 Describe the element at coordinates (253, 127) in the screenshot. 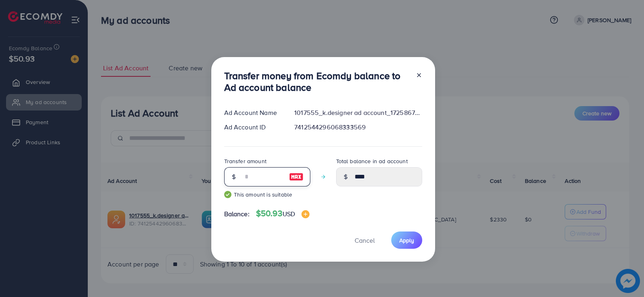

I see `div: Ad Account ID` at that location.